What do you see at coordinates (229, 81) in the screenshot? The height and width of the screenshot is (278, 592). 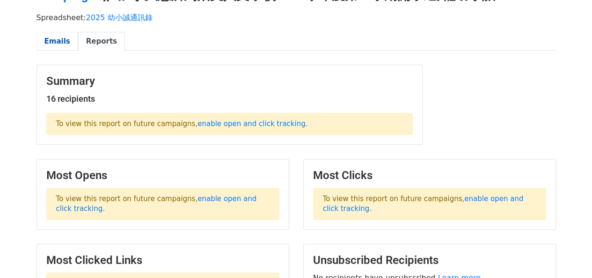 I see `h3: Summary` at bounding box center [229, 81].